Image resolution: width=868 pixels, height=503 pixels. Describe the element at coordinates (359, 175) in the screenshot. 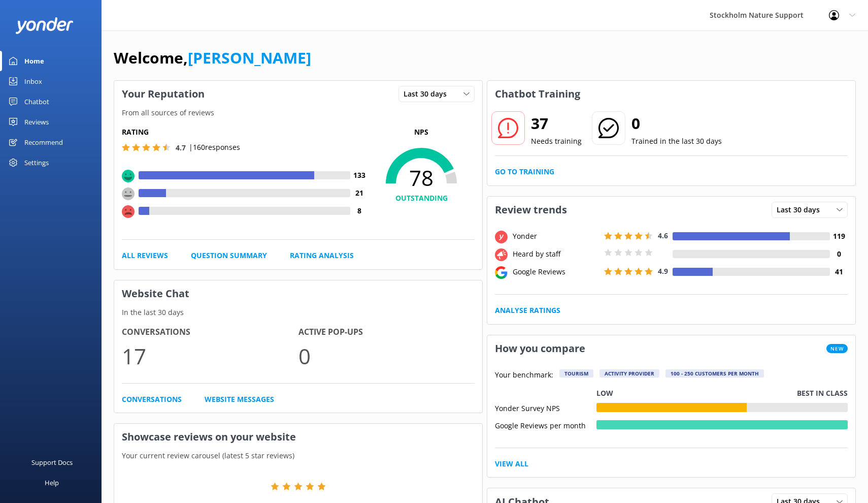

I see `h4: 133` at that location.